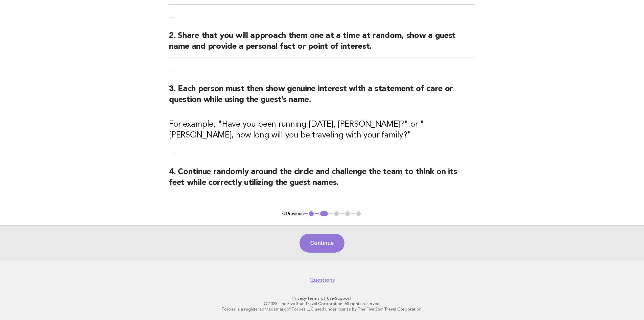  Describe the element at coordinates (343, 298) in the screenshot. I see `a: Support` at that location.